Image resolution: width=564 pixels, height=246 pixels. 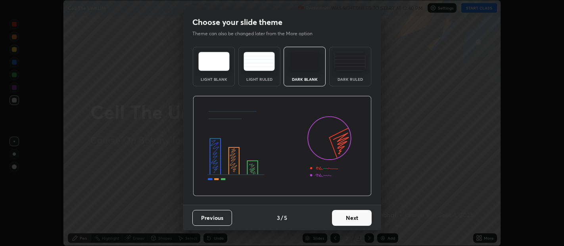 What do you see at coordinates (305, 62) in the screenshot?
I see `img: darkTheme.f0cc69e5.svg` at bounding box center [305, 62].